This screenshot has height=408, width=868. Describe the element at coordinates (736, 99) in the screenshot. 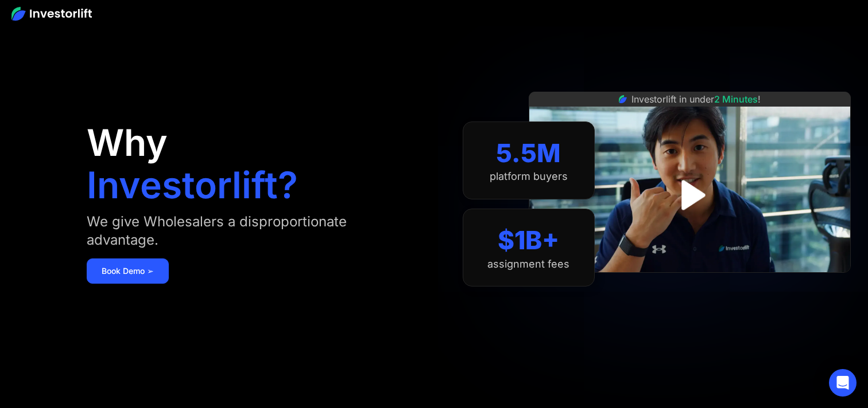

I see `span: 2 Minutes` at that location.